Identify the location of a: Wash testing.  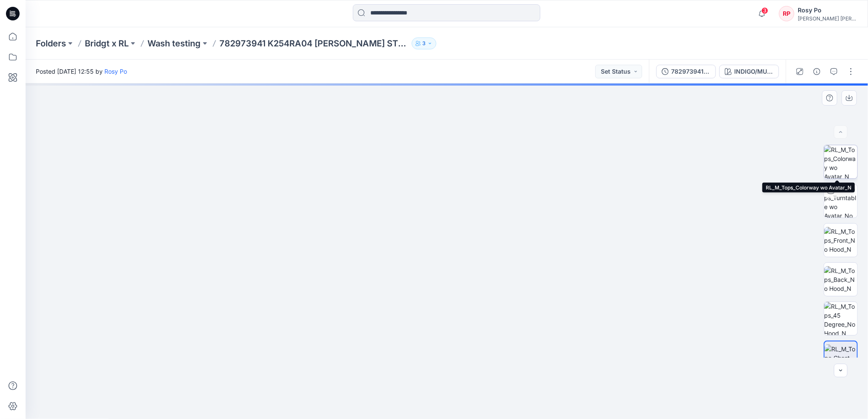
(174, 43).